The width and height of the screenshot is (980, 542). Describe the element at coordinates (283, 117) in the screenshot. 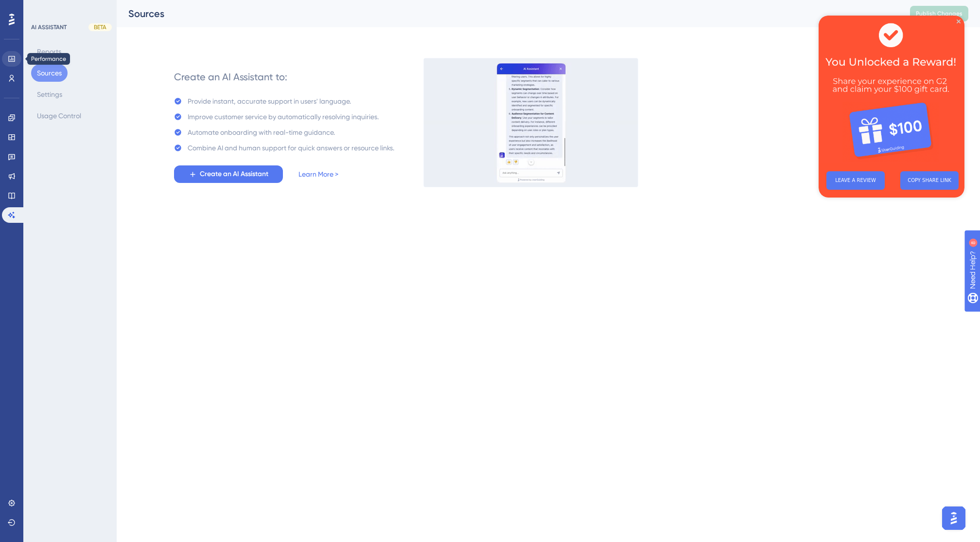

I see `div: Improve customer service by automatically resolving inquiries.` at that location.